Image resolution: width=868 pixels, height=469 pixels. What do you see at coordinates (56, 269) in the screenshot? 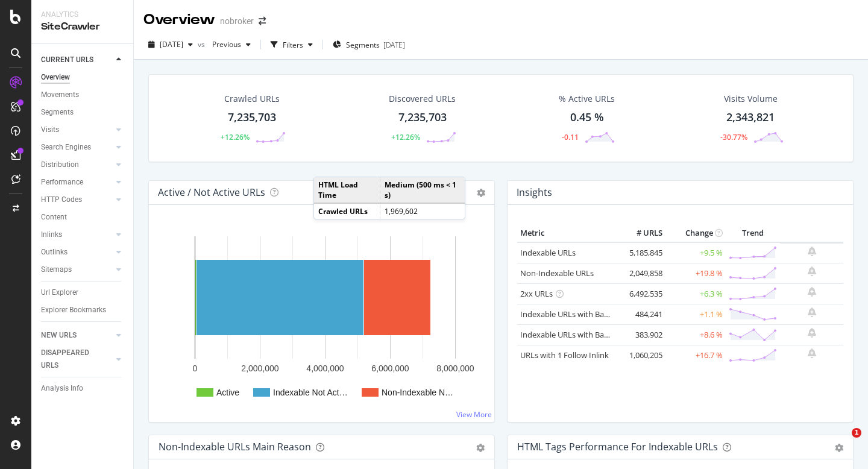
I see `div: Sitemaps` at bounding box center [56, 269].